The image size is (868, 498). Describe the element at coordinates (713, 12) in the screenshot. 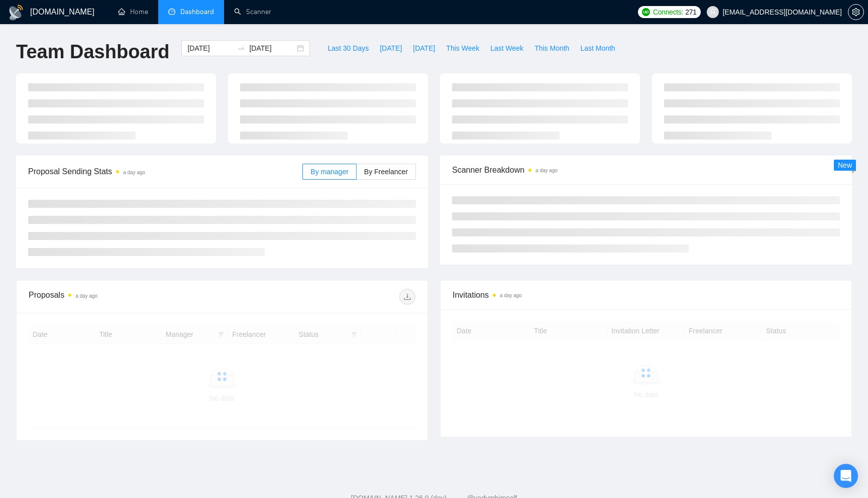

I see `span: user` at that location.